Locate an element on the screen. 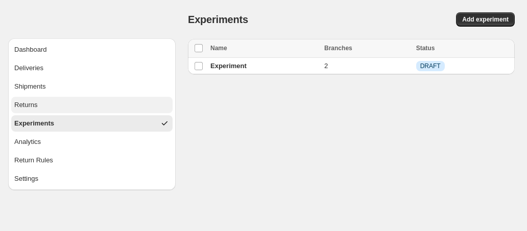  span: Experiment is located at coordinates (228, 65).